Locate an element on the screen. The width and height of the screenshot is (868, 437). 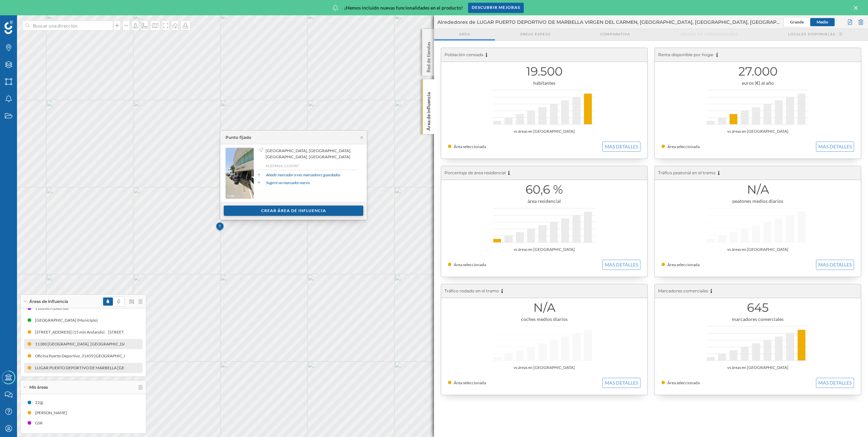
span: Area is located at coordinates (464, 34).